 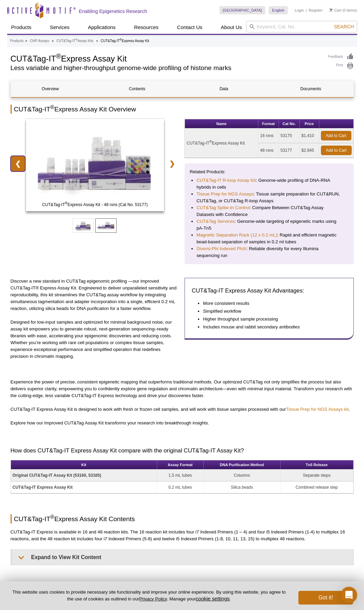 What do you see at coordinates (241, 465) in the screenshot?
I see `th: DNA Purification Method` at bounding box center [241, 465].